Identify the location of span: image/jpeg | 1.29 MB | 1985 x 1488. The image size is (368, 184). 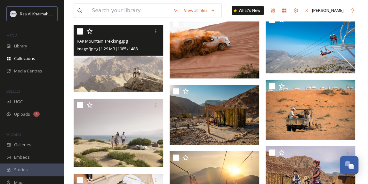
(107, 49).